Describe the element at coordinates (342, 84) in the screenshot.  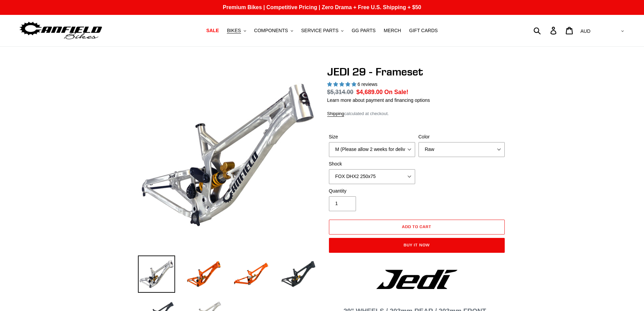
I see `span: 5.00 stars` at that location.